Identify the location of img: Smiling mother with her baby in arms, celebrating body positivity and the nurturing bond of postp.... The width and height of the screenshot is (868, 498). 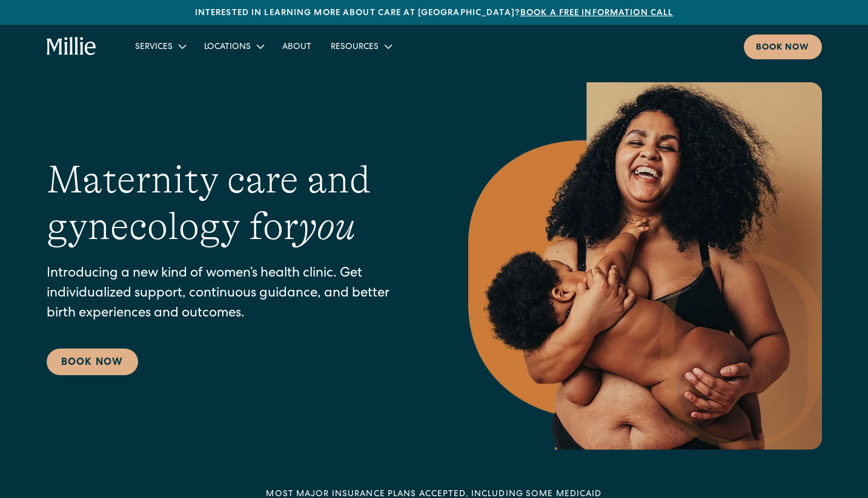
(645, 266).